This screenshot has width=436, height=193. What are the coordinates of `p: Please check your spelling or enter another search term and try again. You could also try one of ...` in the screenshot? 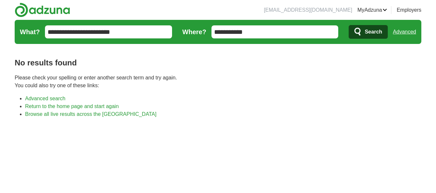 It's located at (218, 82).